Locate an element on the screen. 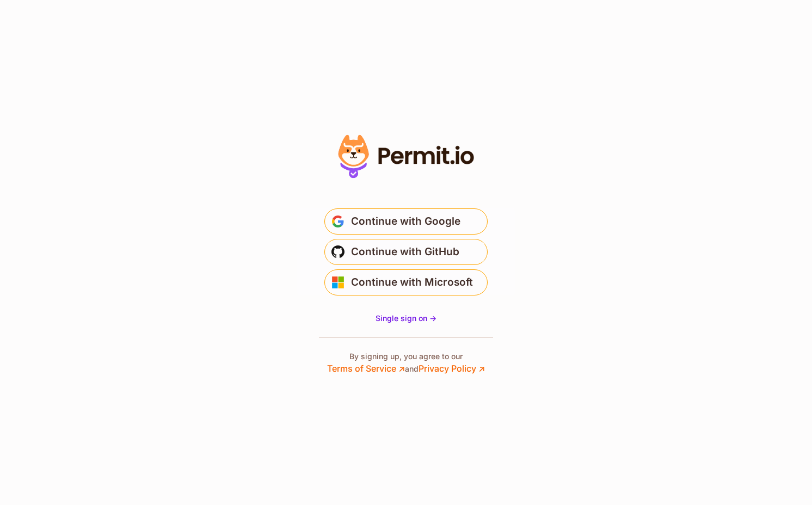 The image size is (812, 505). a: Terms of Service ↗ is located at coordinates (366, 368).